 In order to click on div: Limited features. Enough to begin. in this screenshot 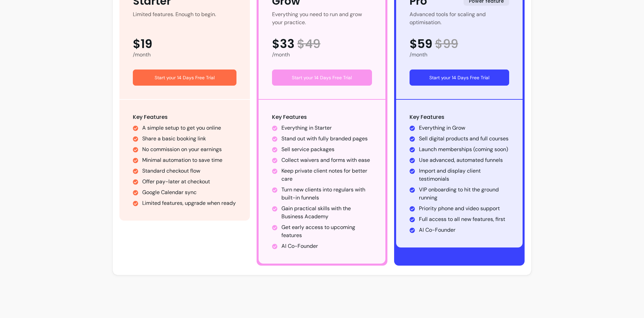, I will do `click(175, 18)`.